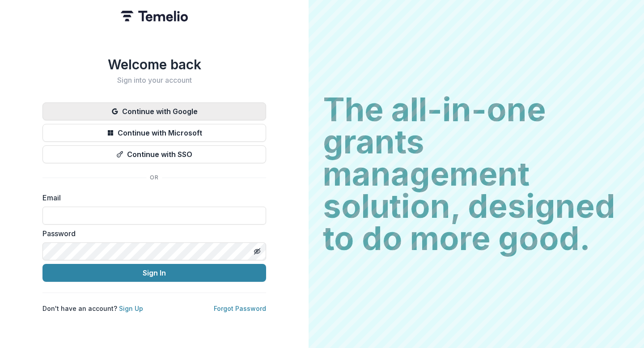 Image resolution: width=644 pixels, height=348 pixels. Describe the element at coordinates (154, 65) in the screenshot. I see `h1: Welcome back` at that location.